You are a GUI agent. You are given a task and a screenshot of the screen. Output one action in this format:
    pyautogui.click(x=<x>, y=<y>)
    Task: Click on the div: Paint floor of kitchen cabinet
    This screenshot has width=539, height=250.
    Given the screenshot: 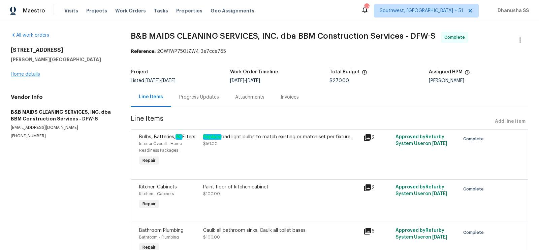 What is the action you would take?
    pyautogui.click(x=281, y=187)
    